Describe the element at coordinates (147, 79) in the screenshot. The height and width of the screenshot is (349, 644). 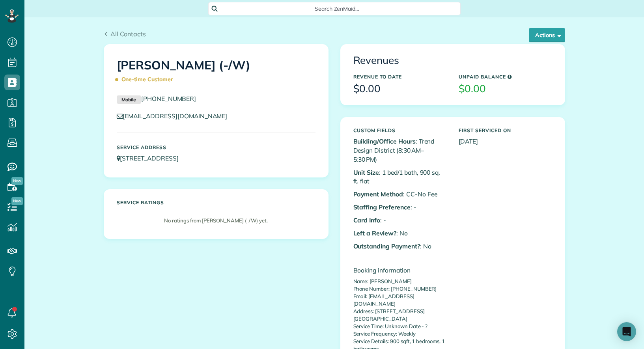
I see `span: One-time Customer` at that location.